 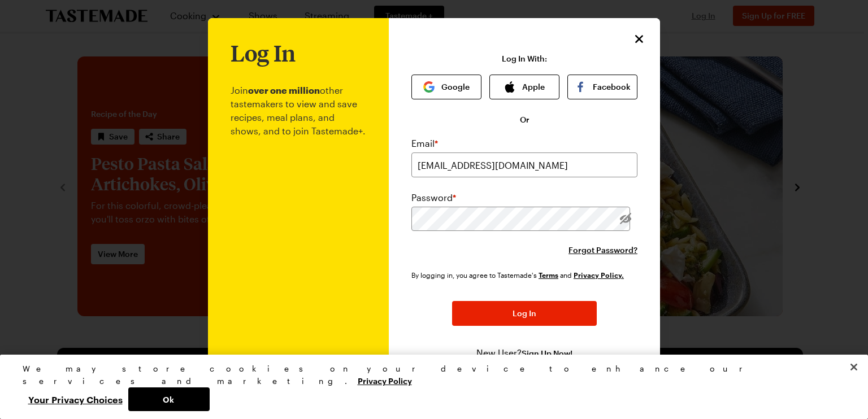 I want to click on b: over one million, so click(x=284, y=90).